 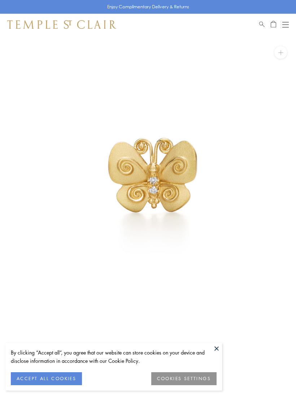 What do you see at coordinates (62, 25) in the screenshot?
I see `img: Temple St. Clair` at bounding box center [62, 25].